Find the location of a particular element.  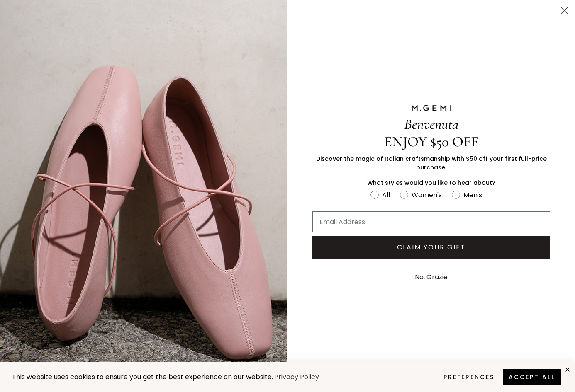

a: Privacy Policy (opens in a new tab) is located at coordinates (297, 377).